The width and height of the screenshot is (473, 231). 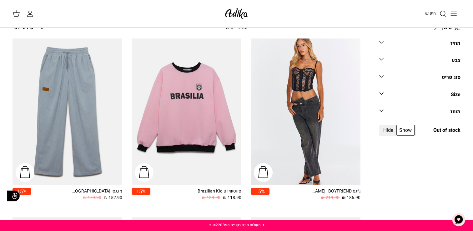 I want to click on span: 152.90 ₪, so click(x=113, y=198).